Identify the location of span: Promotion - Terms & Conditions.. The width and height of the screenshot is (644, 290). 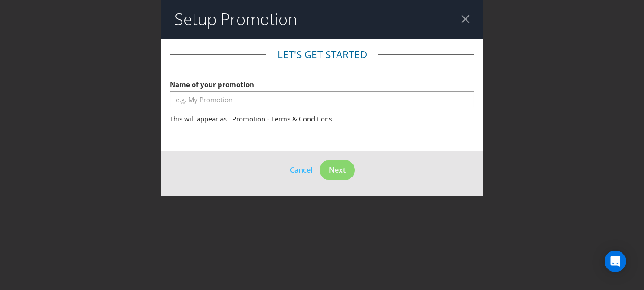
(283, 119).